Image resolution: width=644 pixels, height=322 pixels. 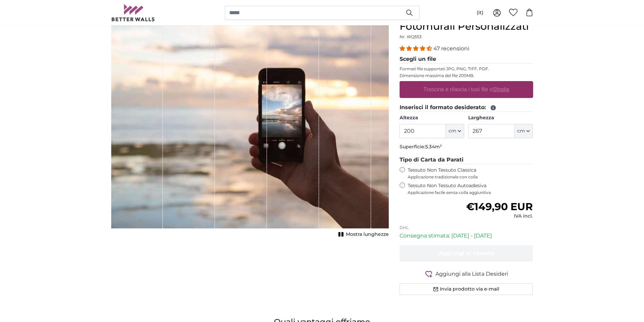 I want to click on label: Tessuto Non Tessuto Autoadesiva, so click(x=471, y=189).